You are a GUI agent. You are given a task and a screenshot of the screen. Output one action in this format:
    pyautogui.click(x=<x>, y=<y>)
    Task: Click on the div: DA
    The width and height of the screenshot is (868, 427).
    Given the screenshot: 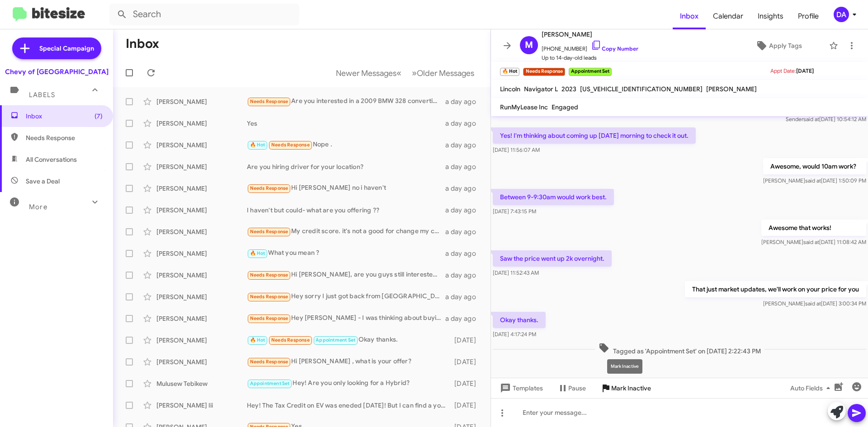 What is the action you would take?
    pyautogui.click(x=841, y=15)
    